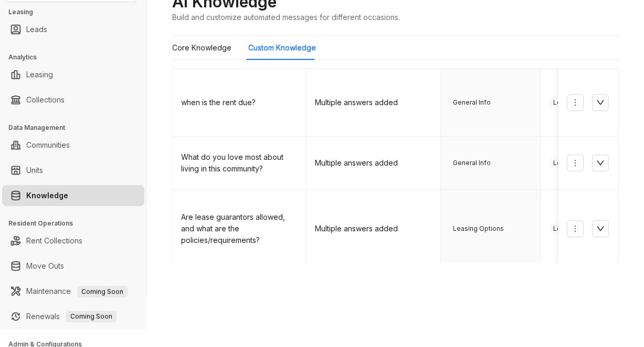 This screenshot has width=644, height=347. What do you see at coordinates (37, 29) in the screenshot?
I see `a: Leads` at bounding box center [37, 29].